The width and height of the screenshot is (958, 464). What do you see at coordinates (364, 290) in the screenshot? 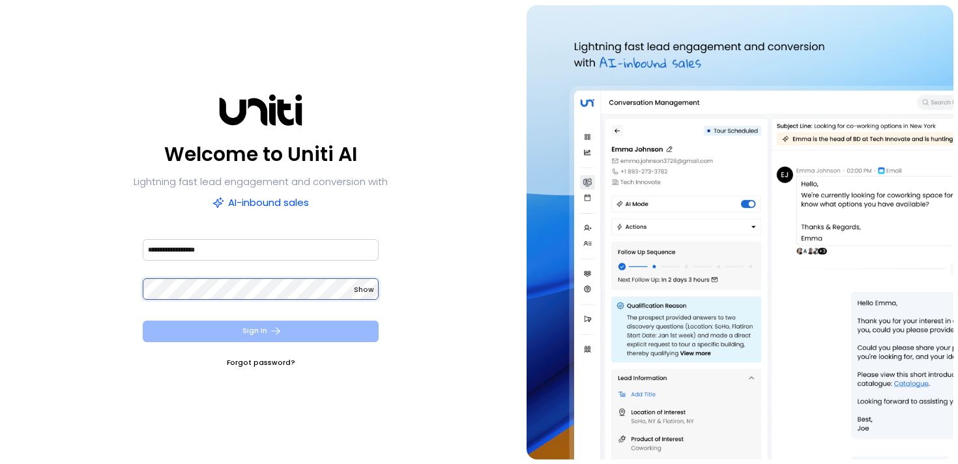
I see `button: Show` at bounding box center [364, 290].